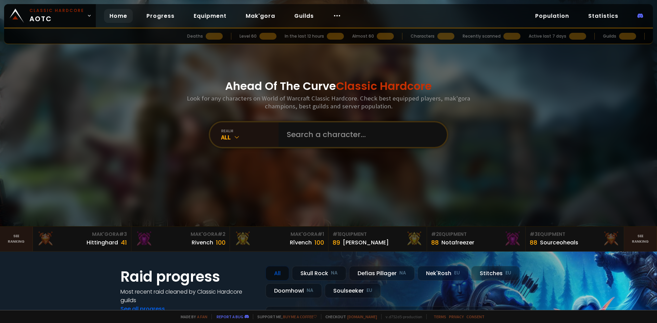 The image size is (657, 323). Describe the element at coordinates (440, 317) in the screenshot. I see `a: Terms` at that location.